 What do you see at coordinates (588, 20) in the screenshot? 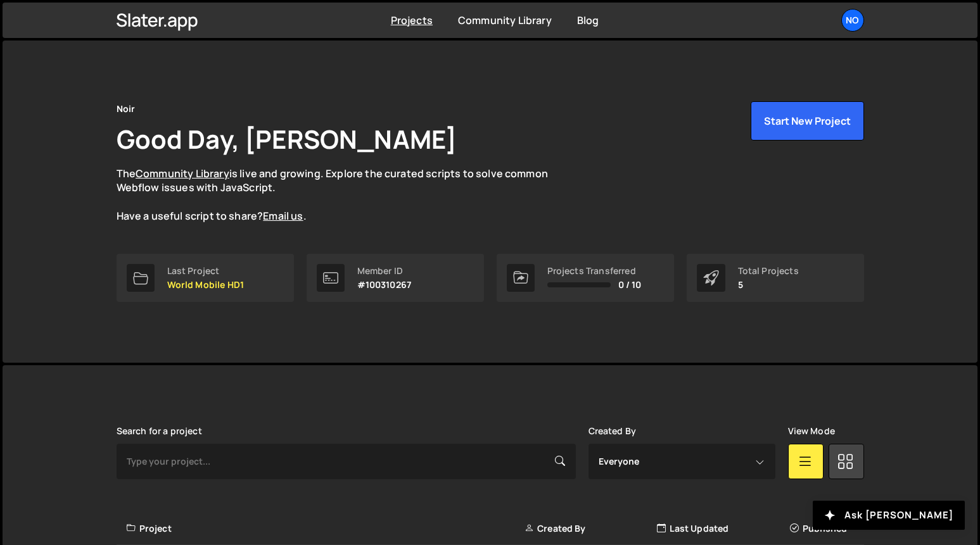
I see `a: Blog` at bounding box center [588, 20].